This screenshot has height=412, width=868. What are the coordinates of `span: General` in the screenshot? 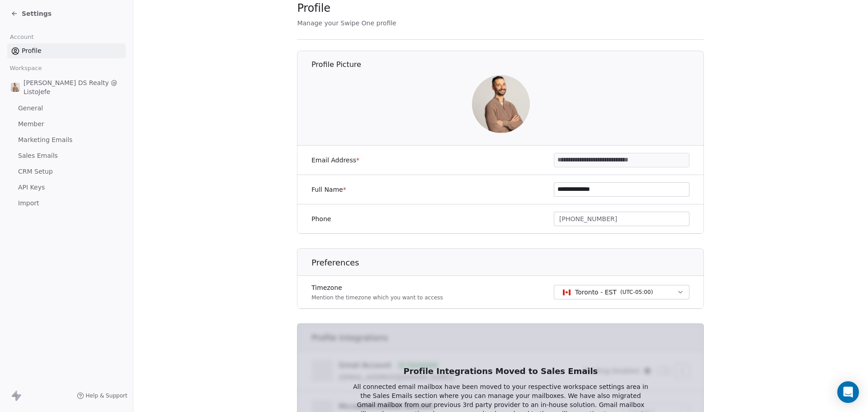 It's located at (31, 108).